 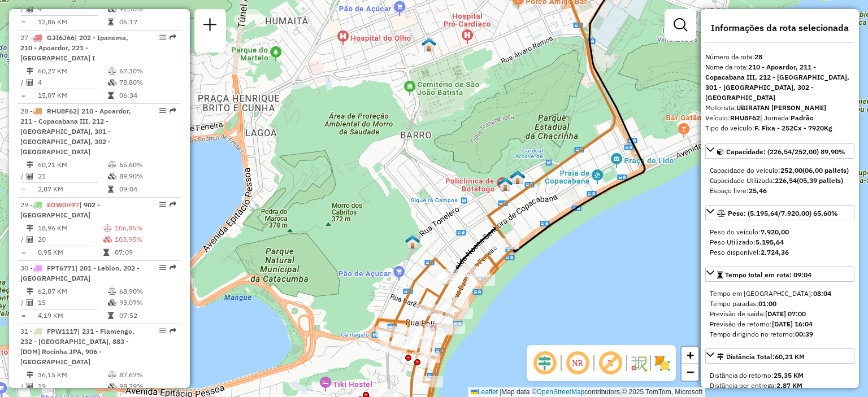 I want to click on div: Capacidade: (226,54/252,00) 89,90%, so click(x=779, y=181).